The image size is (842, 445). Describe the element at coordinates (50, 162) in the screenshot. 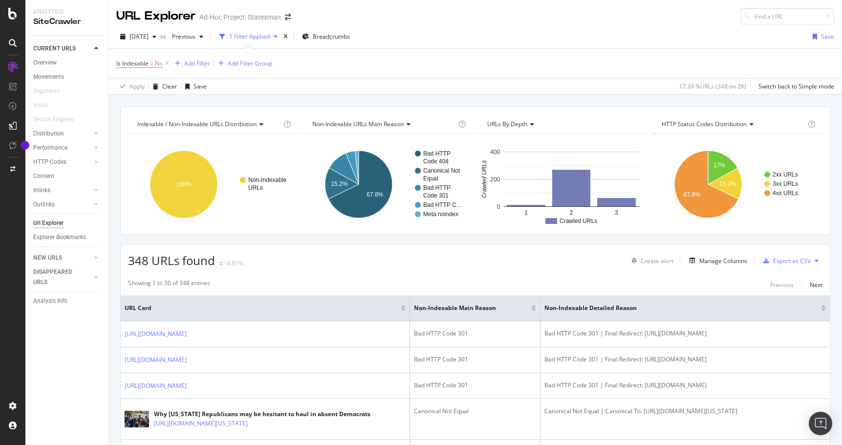

I see `div: HTTP Codes` at that location.